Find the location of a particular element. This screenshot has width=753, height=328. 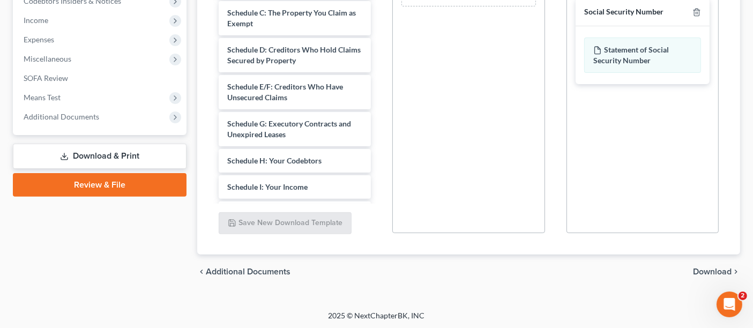

span: Schedule H: Your Codebtors is located at coordinates (274, 160).